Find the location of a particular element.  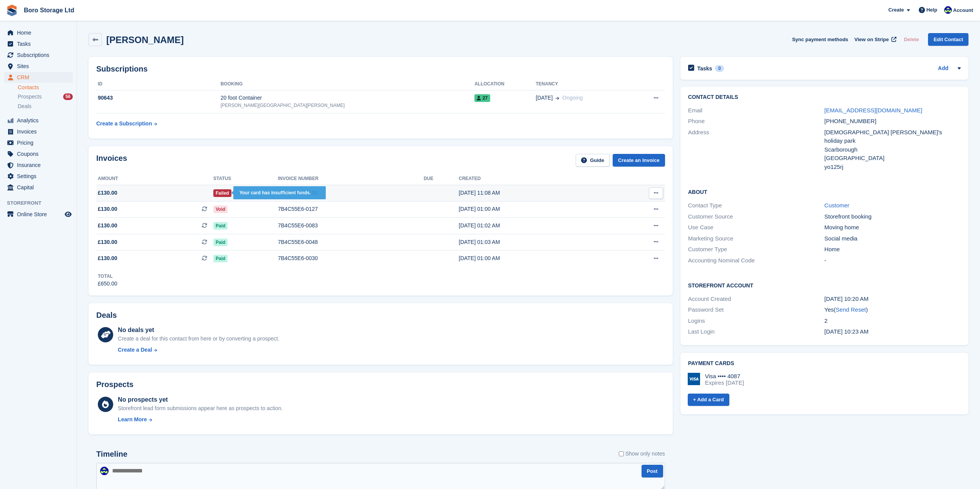

h2: Deals is located at coordinates (107, 315).